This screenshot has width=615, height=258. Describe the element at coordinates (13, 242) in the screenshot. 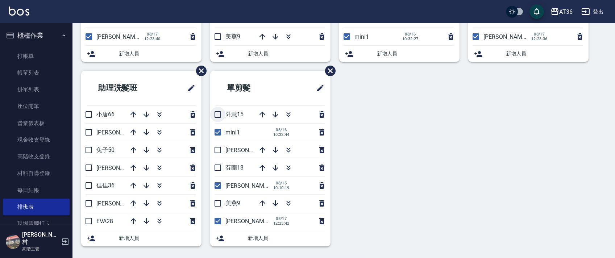

I see `img: Person` at that location.